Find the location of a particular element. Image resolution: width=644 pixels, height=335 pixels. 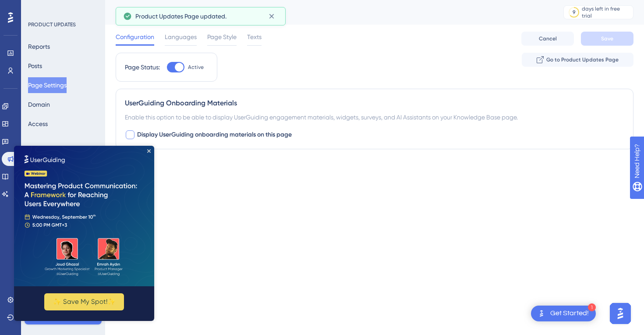

button: Save is located at coordinates (608, 39).